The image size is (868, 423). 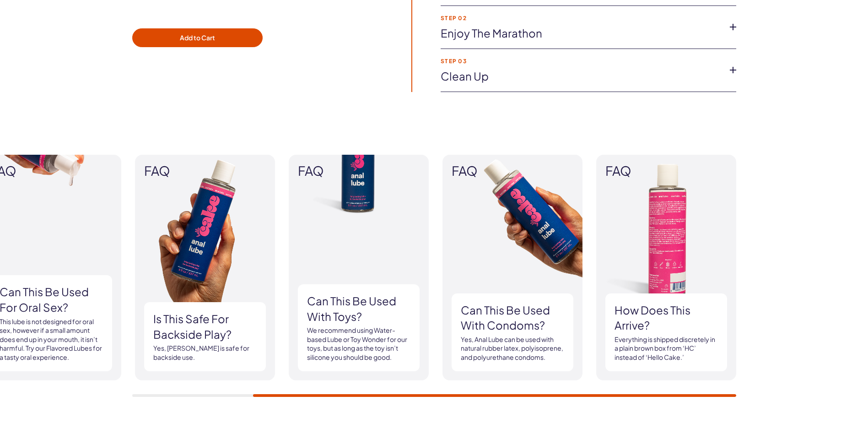 What do you see at coordinates (197, 38) in the screenshot?
I see `button: Add to Cart` at bounding box center [197, 38].